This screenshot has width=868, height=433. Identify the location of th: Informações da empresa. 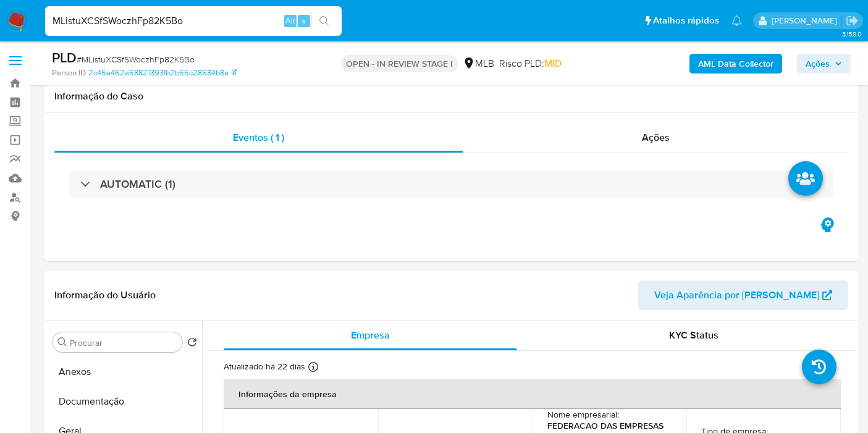
(532, 394).